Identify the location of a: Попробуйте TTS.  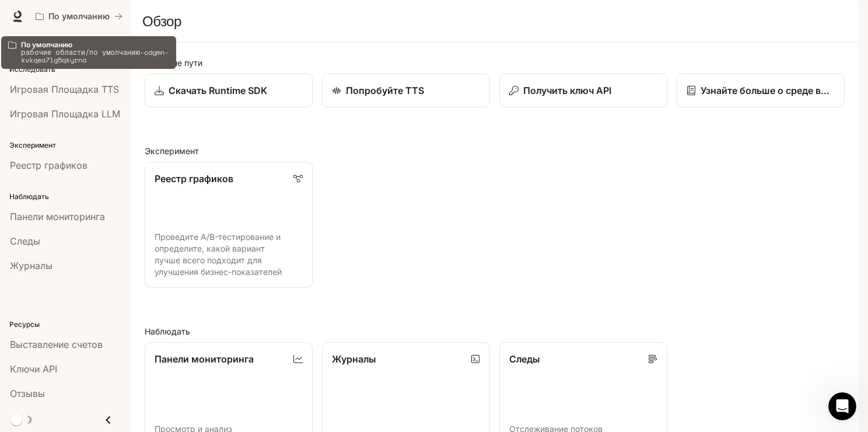
(406, 90).